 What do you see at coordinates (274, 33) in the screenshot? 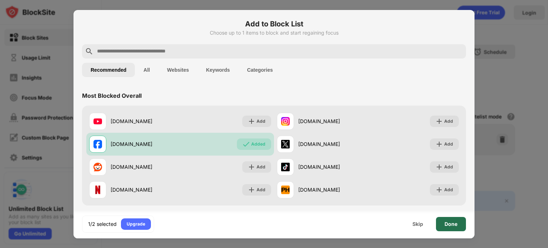
I see `div: Choose up to 1 items to block and start regaining focus` at bounding box center [274, 33].